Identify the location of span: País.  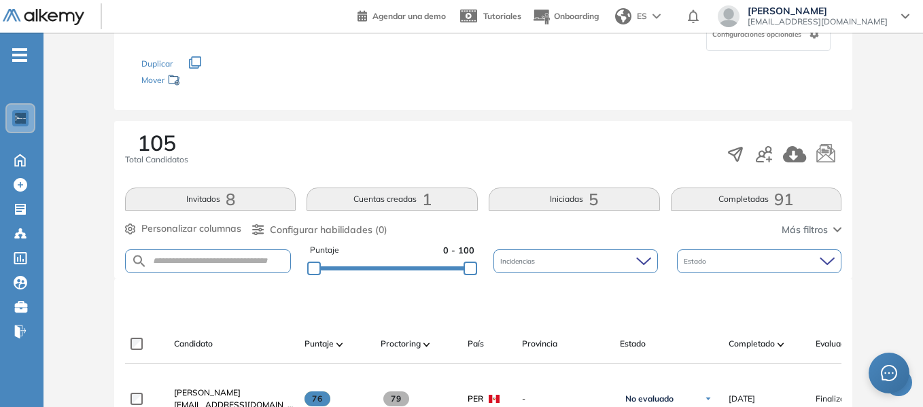
(476, 344).